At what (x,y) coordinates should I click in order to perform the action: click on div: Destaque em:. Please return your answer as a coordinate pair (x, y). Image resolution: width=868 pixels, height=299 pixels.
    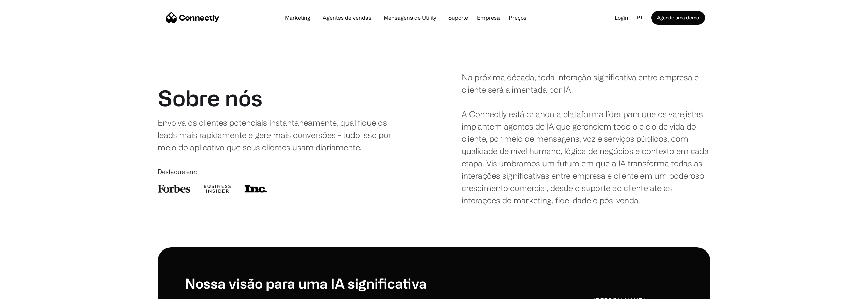
    Looking at the image, I should click on (282, 172).